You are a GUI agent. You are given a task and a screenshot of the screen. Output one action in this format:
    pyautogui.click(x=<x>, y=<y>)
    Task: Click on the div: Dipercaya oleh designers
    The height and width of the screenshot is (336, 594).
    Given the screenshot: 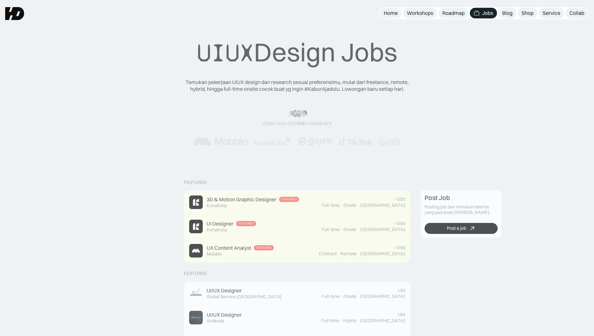 What is the action you would take?
    pyautogui.click(x=297, y=123)
    